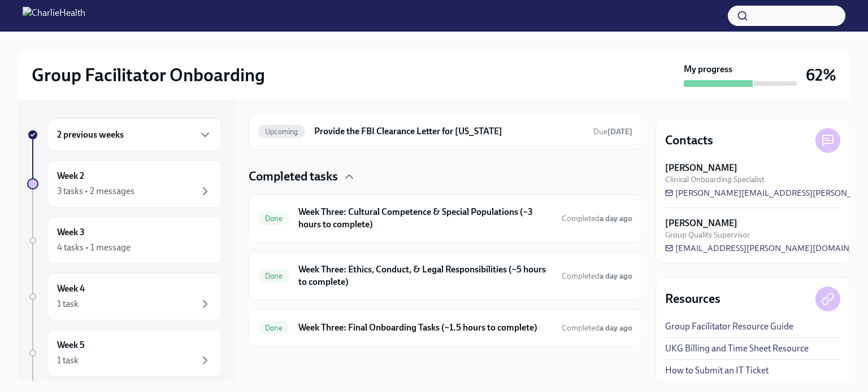  Describe the element at coordinates (94, 248) in the screenshot. I see `div: 4 tasks • 1 message` at that location.